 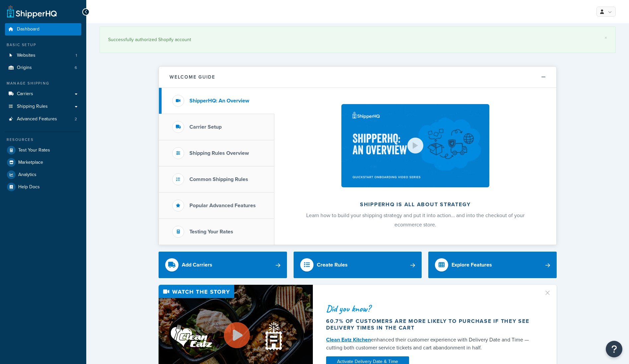 I want to click on span: 6, so click(x=76, y=67).